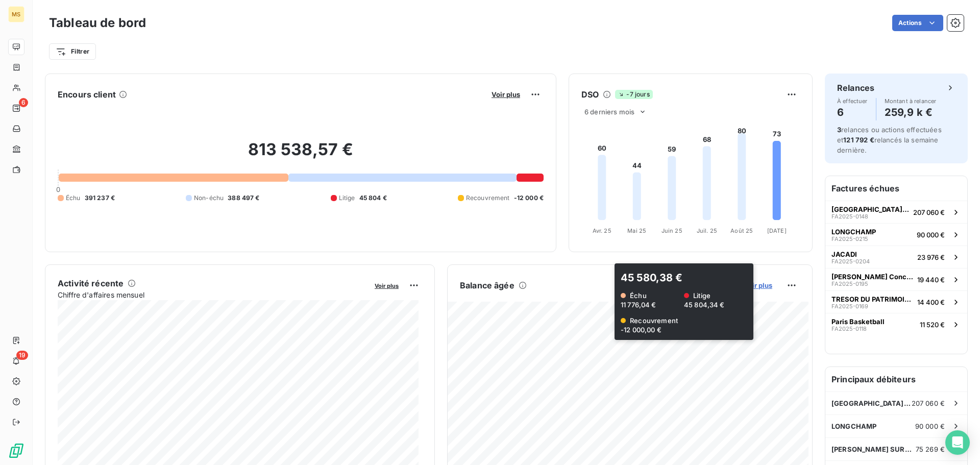 This screenshot has width=980, height=465. Describe the element at coordinates (849, 328) in the screenshot. I see `span: FA2025-0118` at that location.